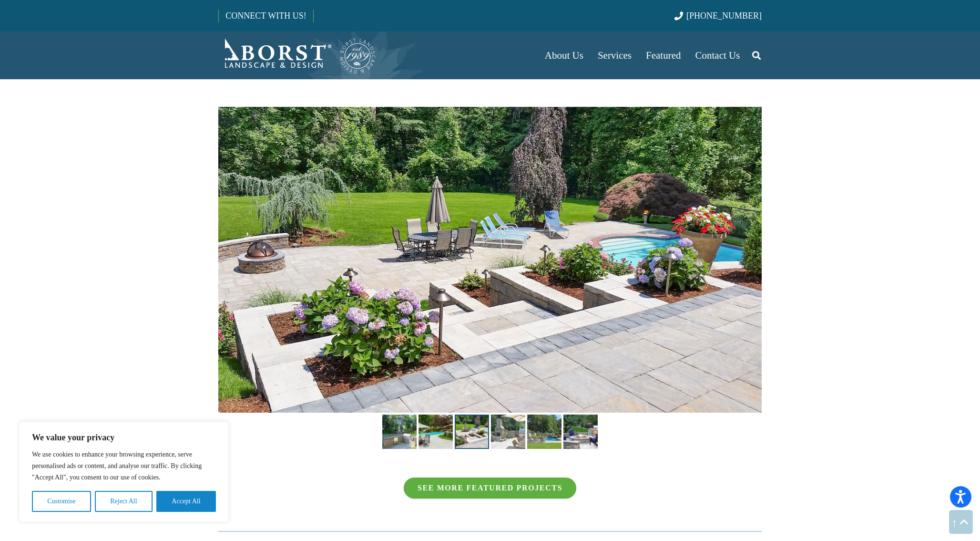  What do you see at coordinates (124, 466) in the screenshot?
I see `p: We use cookies to enhance your browsing experience, serve personalised ads or content, and analys...` at bounding box center [124, 466].